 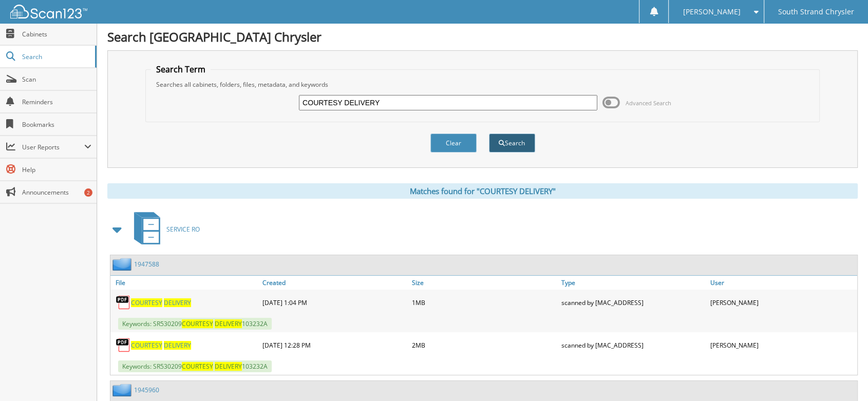 What do you see at coordinates (181, 69) in the screenshot?
I see `legend: Search Term` at bounding box center [181, 69].